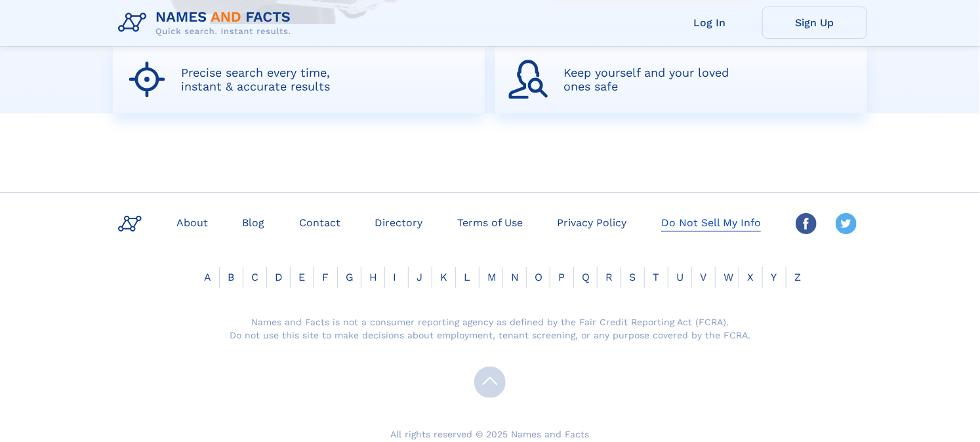 This screenshot has height=442, width=980. What do you see at coordinates (703, 277) in the screenshot?
I see `a: V` at bounding box center [703, 277].